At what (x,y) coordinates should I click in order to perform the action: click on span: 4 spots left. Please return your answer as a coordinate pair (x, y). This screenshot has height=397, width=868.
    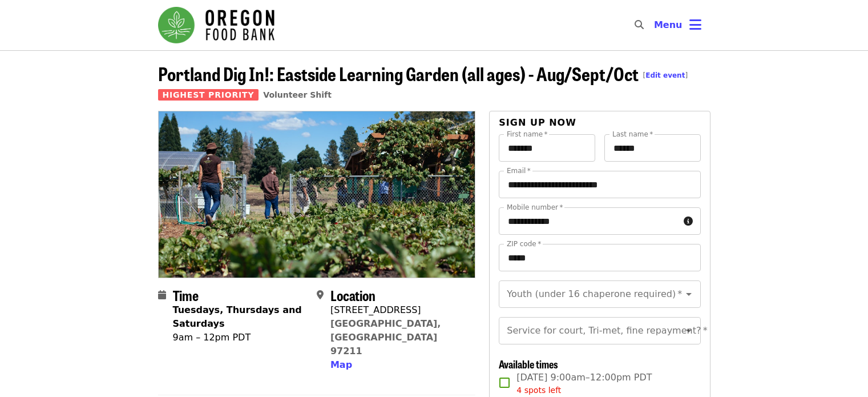
    Looking at the image, I should click on (539, 390).